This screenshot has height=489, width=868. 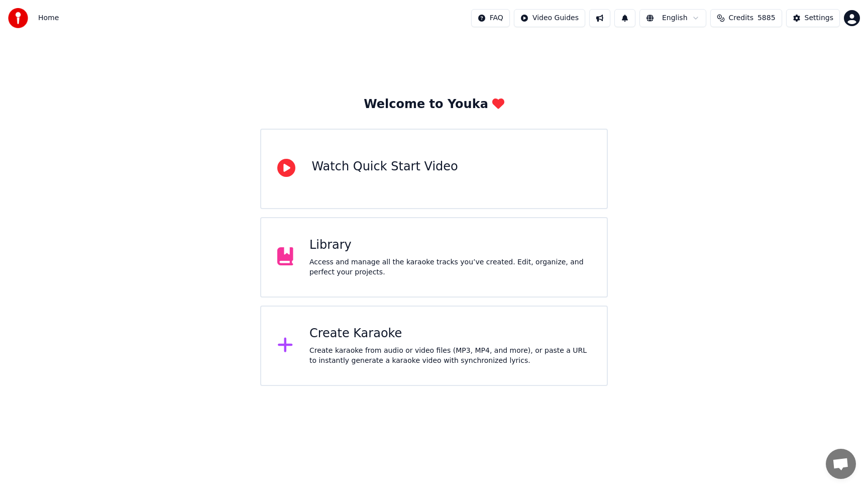 What do you see at coordinates (450, 334) in the screenshot?
I see `div: Create Karaoke` at bounding box center [450, 334].